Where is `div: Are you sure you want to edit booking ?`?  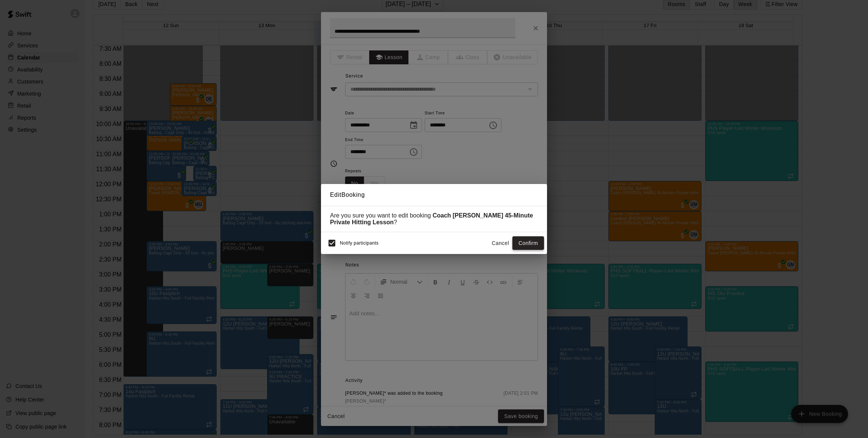 div: Are you sure you want to edit booking ? is located at coordinates (434, 219).